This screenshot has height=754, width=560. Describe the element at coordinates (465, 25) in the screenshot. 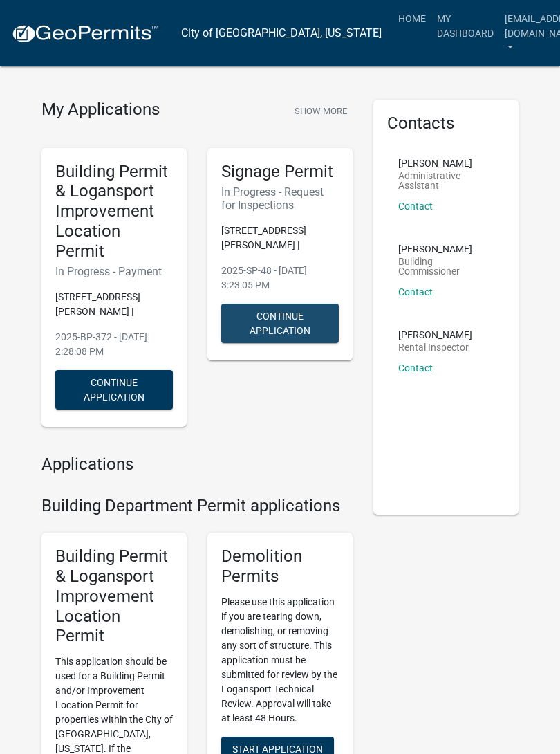

I see `a: My Dashboard` at that location.